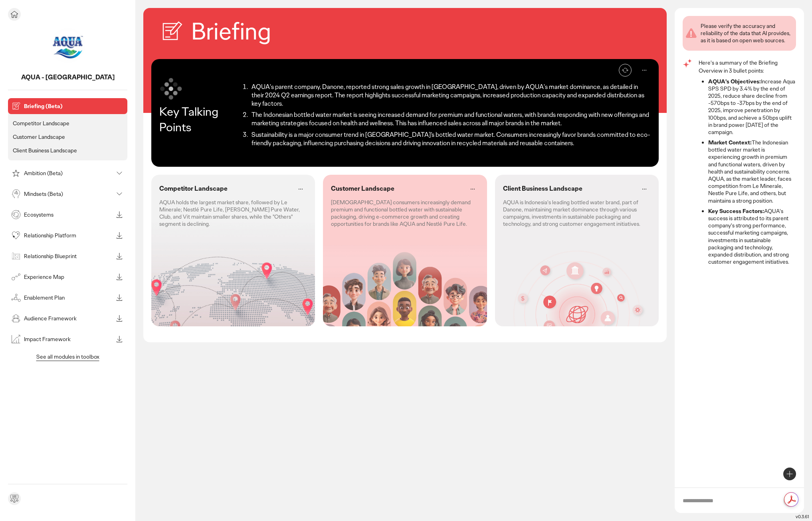 The image size is (812, 521). What do you see at coordinates (68, 256) in the screenshot?
I see `p: Relationship Blueprint` at bounding box center [68, 256].